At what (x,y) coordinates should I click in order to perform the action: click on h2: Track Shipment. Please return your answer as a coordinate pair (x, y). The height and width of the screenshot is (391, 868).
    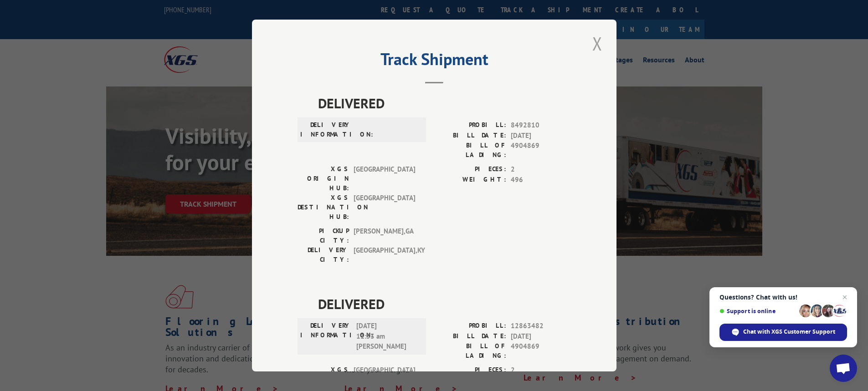
    Looking at the image, I should click on (434, 62).